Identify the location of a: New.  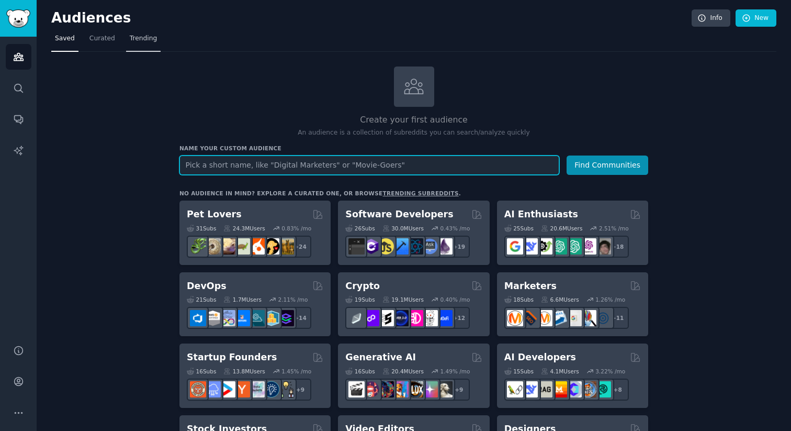
(756, 18).